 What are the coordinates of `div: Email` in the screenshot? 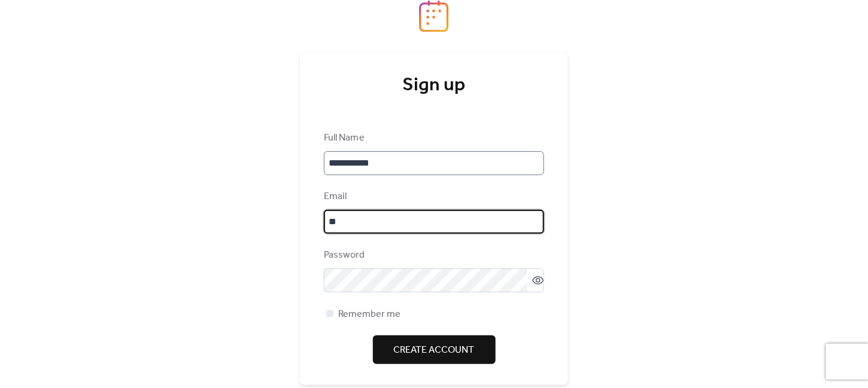 It's located at (433, 197).